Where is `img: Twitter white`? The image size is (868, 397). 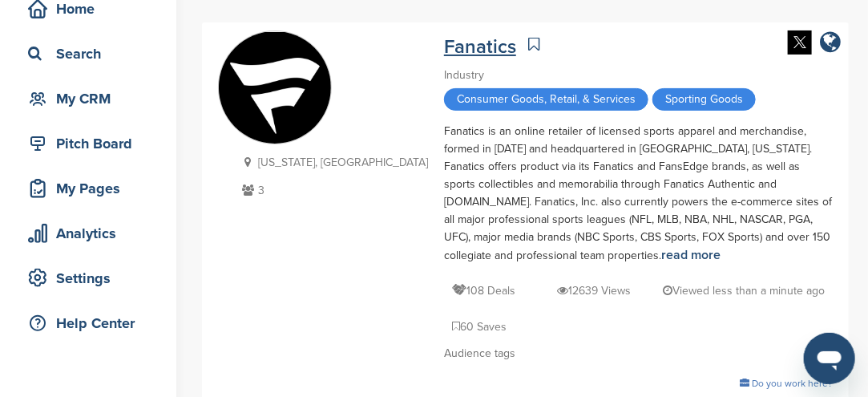 img: Twitter white is located at coordinates (800, 43).